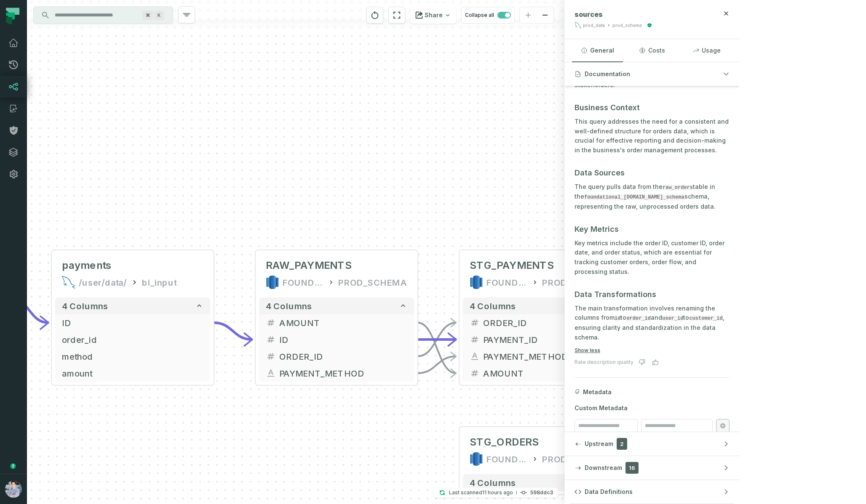 The height and width of the screenshot is (504, 866). Describe the element at coordinates (103, 282) in the screenshot. I see `div: /user/data/` at that location.